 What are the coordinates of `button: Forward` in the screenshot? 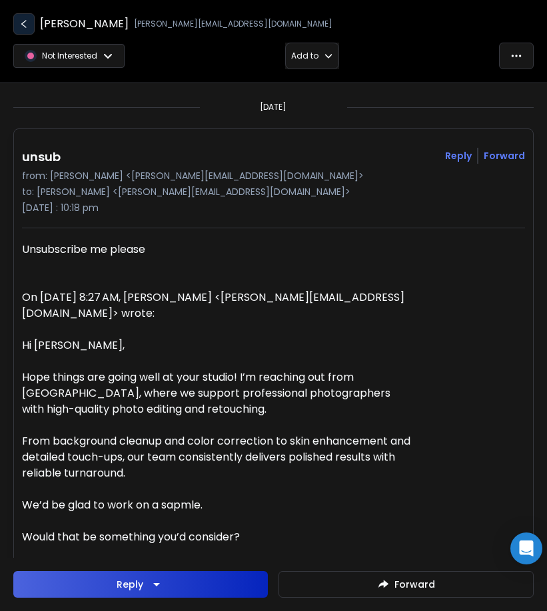 It's located at (406, 585).